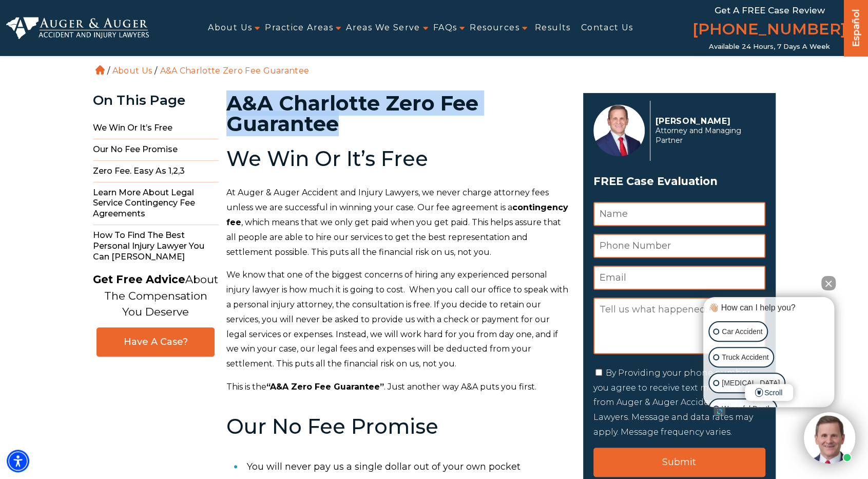  I want to click on span: Our No Fee Promise, so click(155, 150).